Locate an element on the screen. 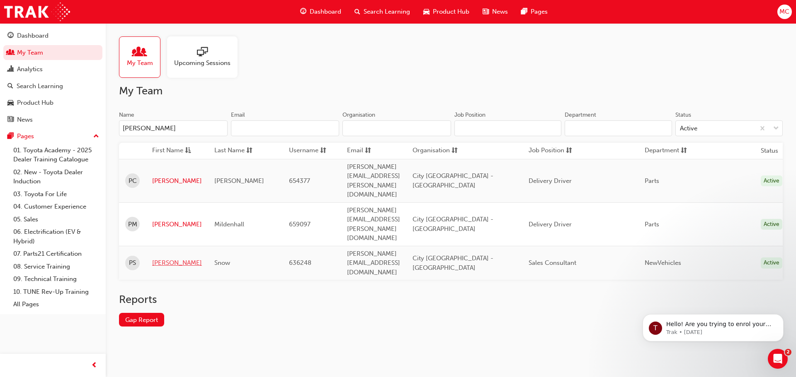 This screenshot has width=796, height=377. div: Email is located at coordinates (238, 115).